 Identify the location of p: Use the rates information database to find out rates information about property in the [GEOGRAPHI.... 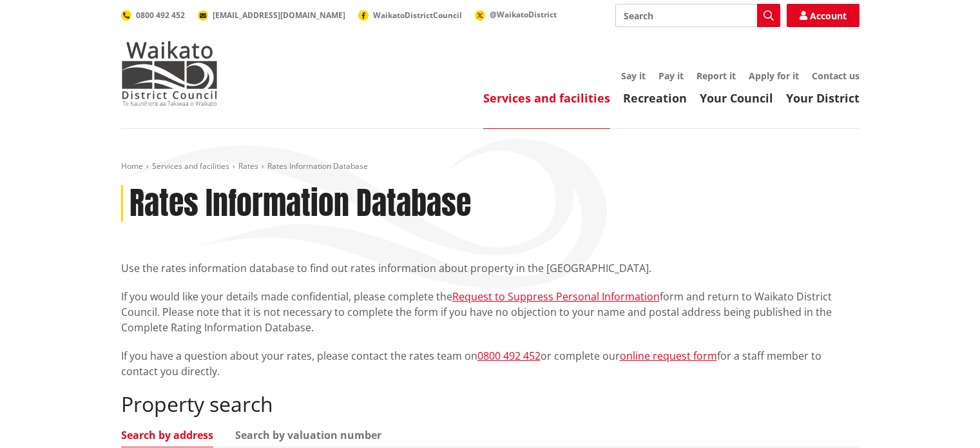
(490, 268).